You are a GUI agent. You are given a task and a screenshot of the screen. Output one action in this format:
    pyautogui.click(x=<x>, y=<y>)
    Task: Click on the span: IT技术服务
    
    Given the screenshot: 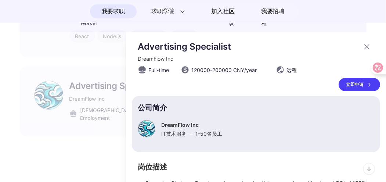 What is the action you would take?
    pyautogui.click(x=174, y=133)
    